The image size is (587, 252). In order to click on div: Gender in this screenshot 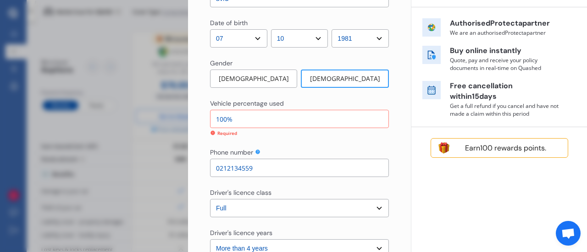, I will do `click(221, 63)`.